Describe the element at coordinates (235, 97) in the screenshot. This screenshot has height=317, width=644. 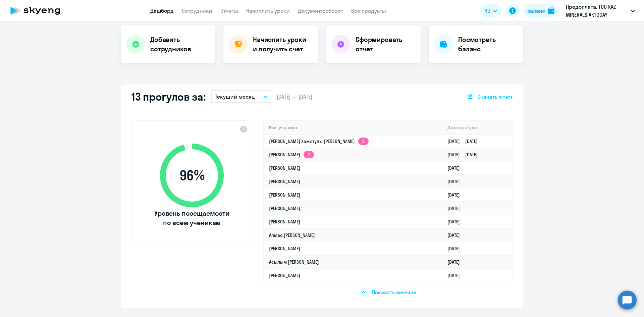
I see `p: Текущий месяц` at that location.